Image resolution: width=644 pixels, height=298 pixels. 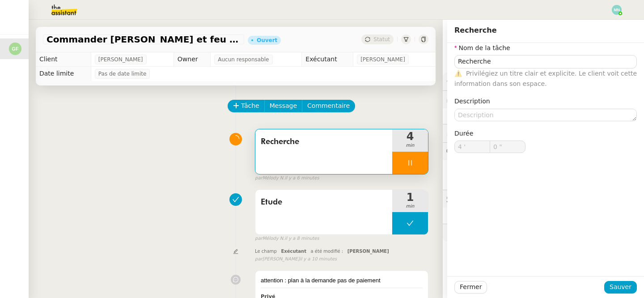 I want to click on label: Description, so click(x=472, y=101).